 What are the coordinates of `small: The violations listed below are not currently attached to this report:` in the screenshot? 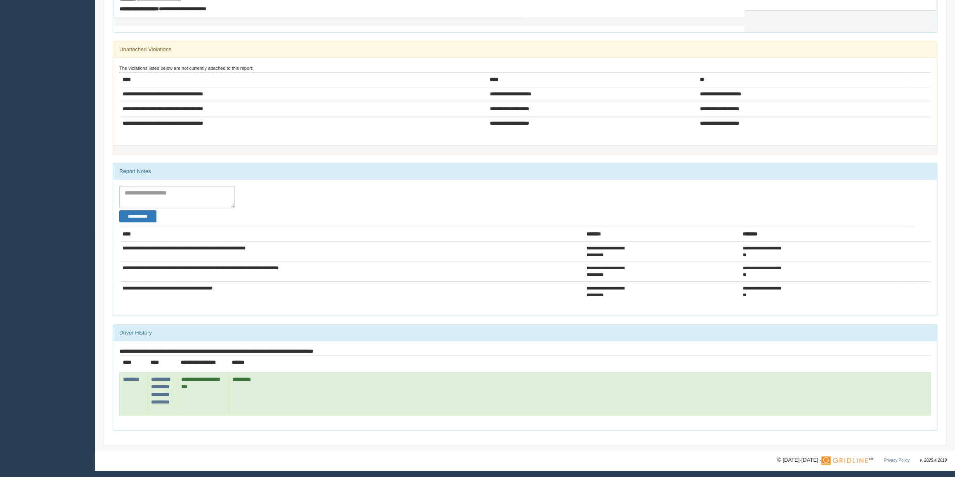 It's located at (186, 68).